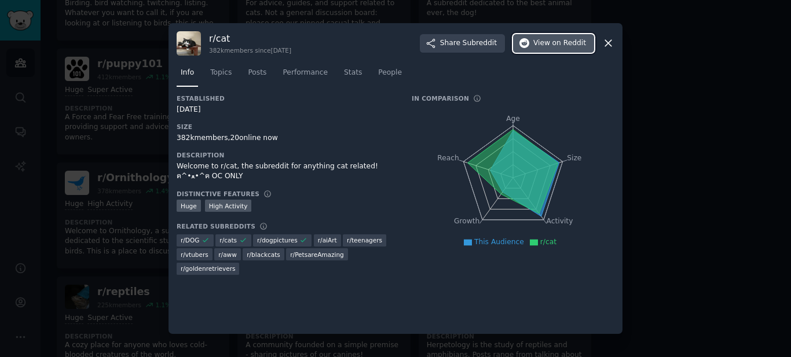 This screenshot has width=791, height=357. What do you see at coordinates (277, 240) in the screenshot?
I see `span: r/ dogpictures` at bounding box center [277, 240].